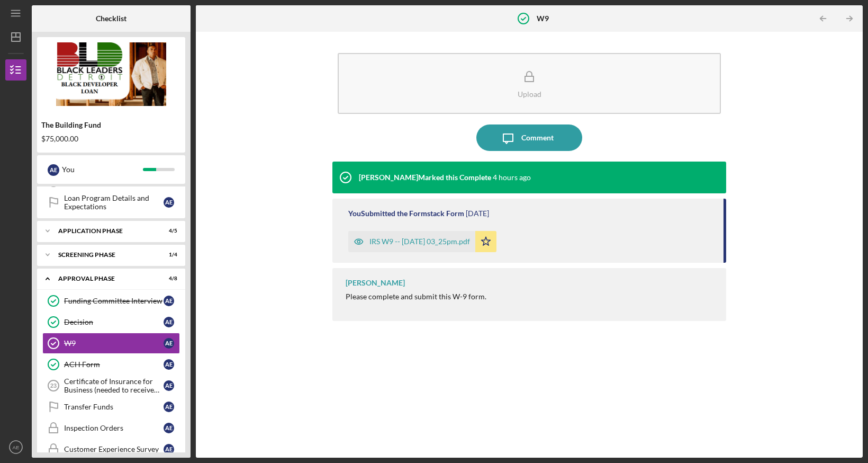 The width and height of the screenshot is (868, 463). I want to click on div: Loan Program Details and Expectations, so click(114, 203).